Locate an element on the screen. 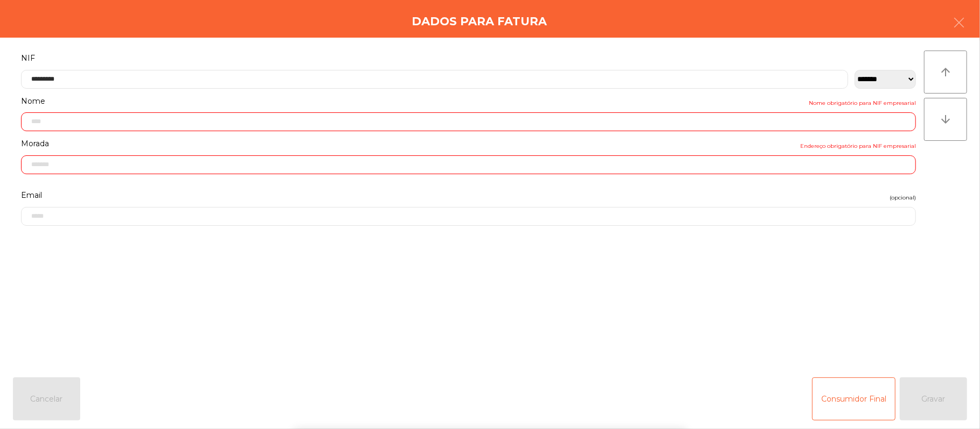 The height and width of the screenshot is (429, 980). span: NIF is located at coordinates (28, 58).